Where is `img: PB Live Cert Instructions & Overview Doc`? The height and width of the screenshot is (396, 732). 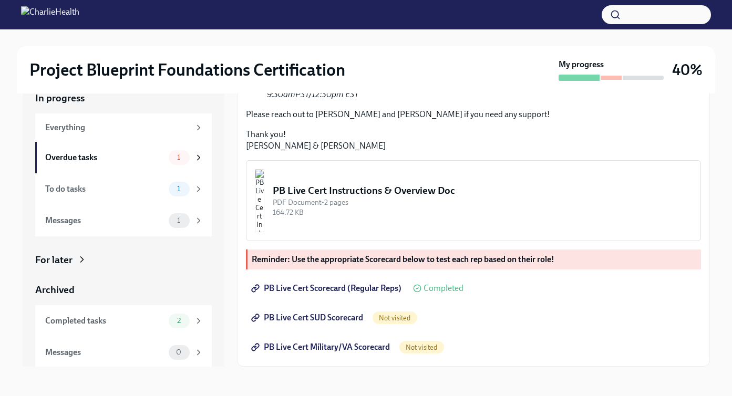
img: PB Live Cert Instructions & Overview Doc is located at coordinates (260, 201).